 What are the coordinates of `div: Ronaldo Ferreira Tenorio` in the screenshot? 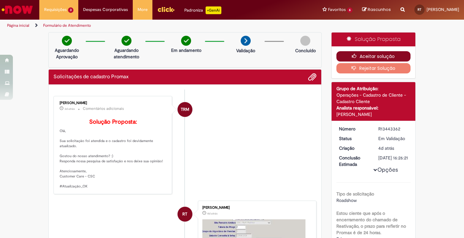 It's located at (185, 214).